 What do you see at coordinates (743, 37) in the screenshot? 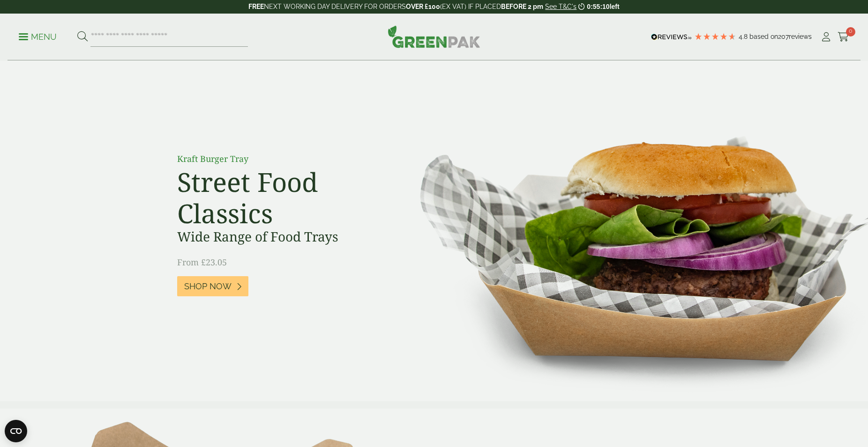
I see `span: 4.8` at bounding box center [743, 37].